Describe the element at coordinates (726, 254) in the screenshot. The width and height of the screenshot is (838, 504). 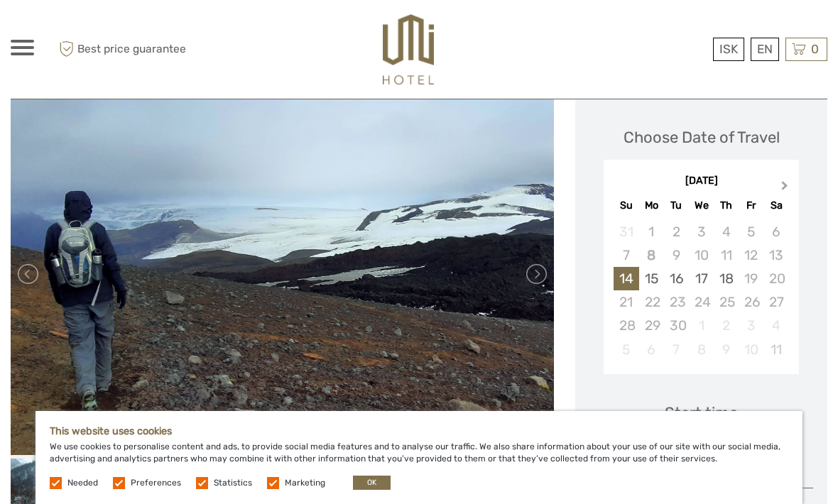
I see `div: Not available Thursday, September 11th, 2025` at that location.